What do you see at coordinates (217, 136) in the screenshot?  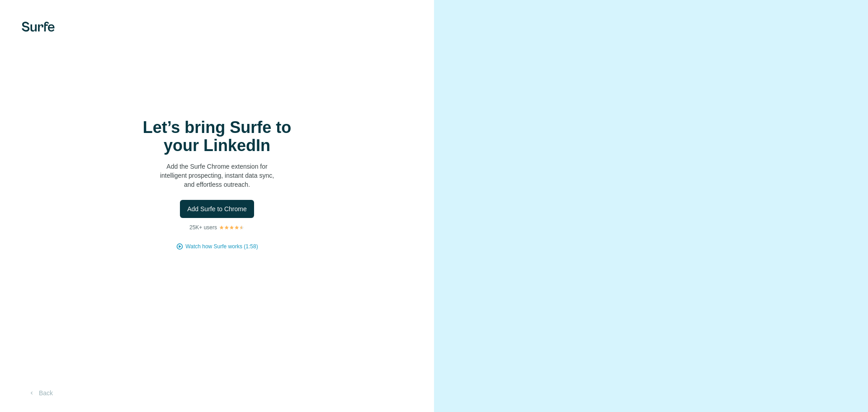 I see `h1: Let’s bring Surfe to your LinkedIn` at bounding box center [217, 136].